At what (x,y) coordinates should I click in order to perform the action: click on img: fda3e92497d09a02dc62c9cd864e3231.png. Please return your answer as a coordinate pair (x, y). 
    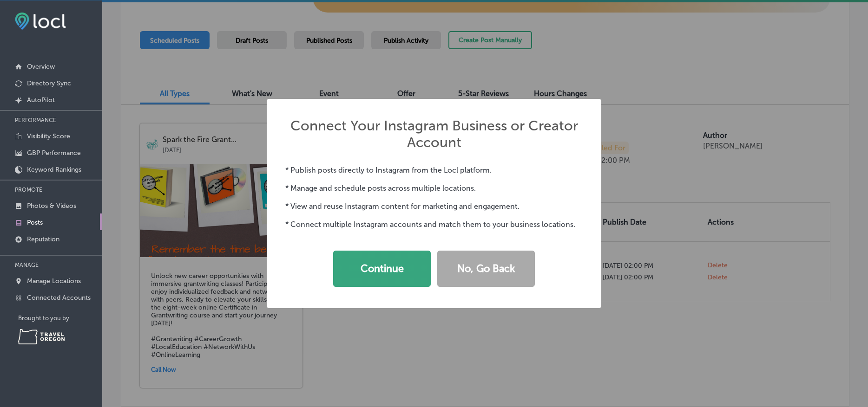
    Looking at the image, I should click on (40, 21).